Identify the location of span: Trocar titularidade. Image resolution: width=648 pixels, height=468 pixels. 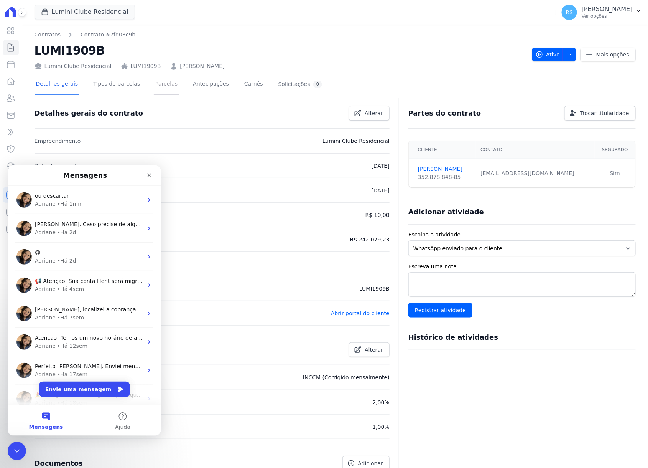
(605, 113).